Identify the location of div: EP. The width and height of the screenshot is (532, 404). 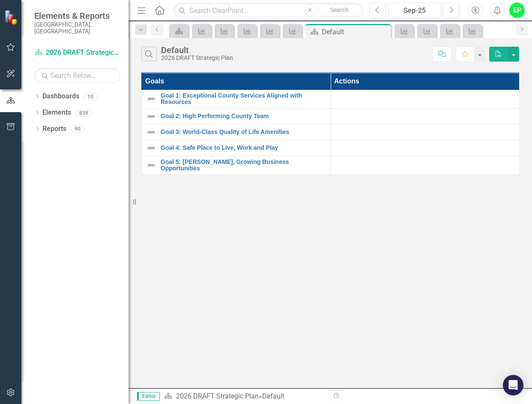
(517, 10).